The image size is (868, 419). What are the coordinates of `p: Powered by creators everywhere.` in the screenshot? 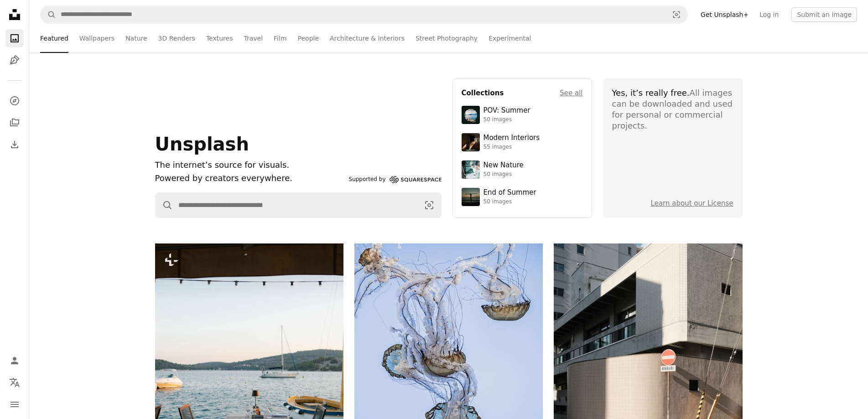 It's located at (250, 179).